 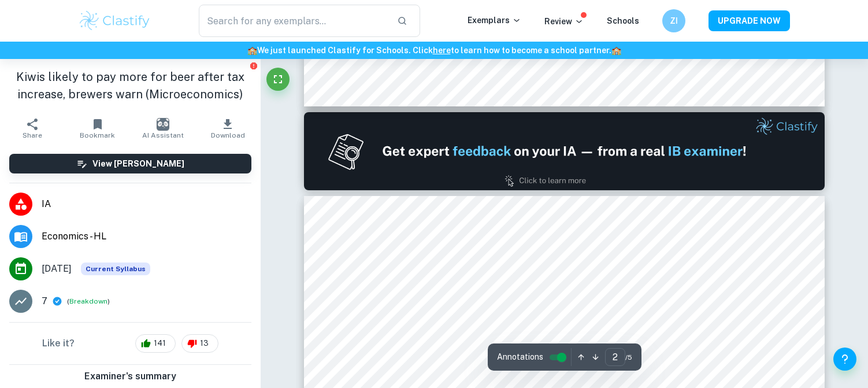 I want to click on span: 141, so click(x=160, y=343).